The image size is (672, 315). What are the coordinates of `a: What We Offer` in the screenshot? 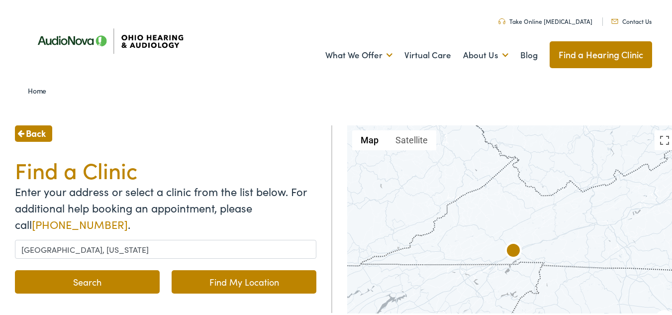 It's located at (359, 54).